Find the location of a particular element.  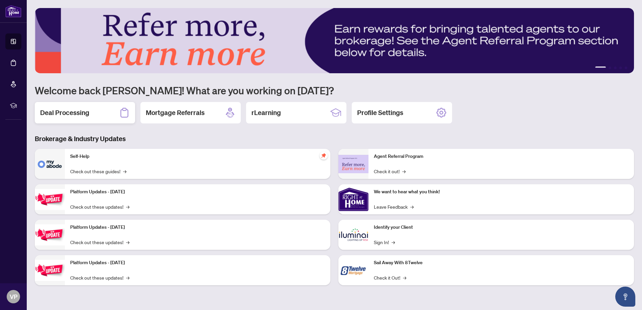

p: We want to hear what you think! is located at coordinates (501, 192).